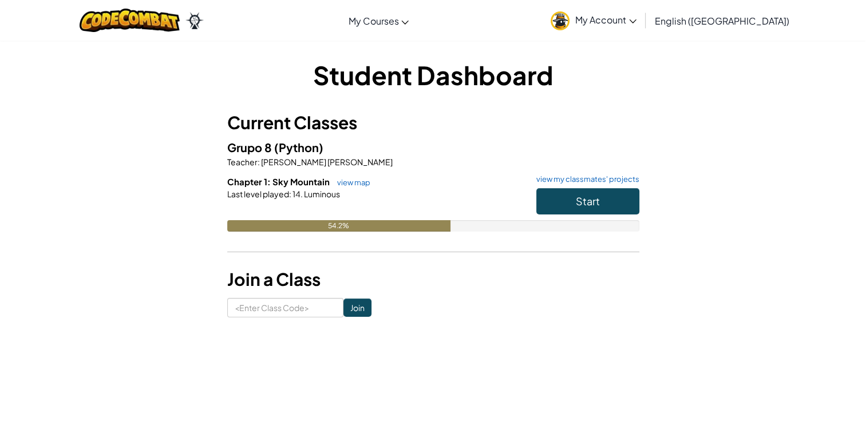 The height and width of the screenshot is (422, 866). What do you see at coordinates (242, 162) in the screenshot?
I see `span: Teacher` at bounding box center [242, 162].